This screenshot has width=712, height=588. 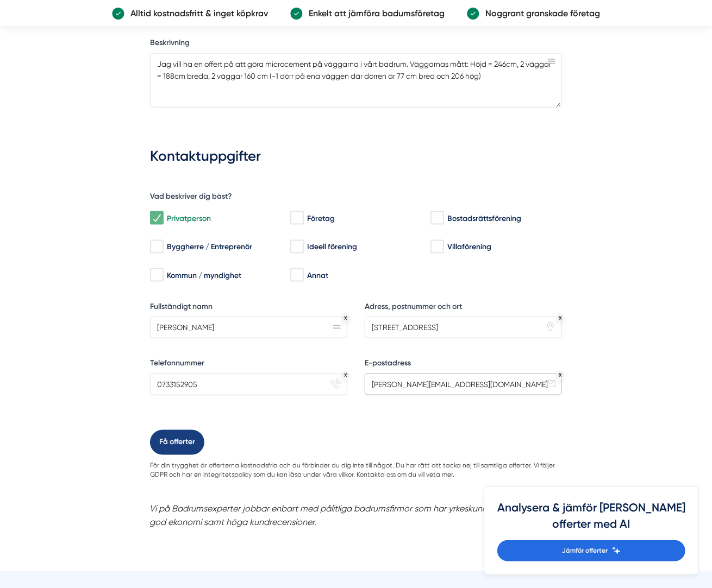 I want to click on input: Annat, so click(x=296, y=275).